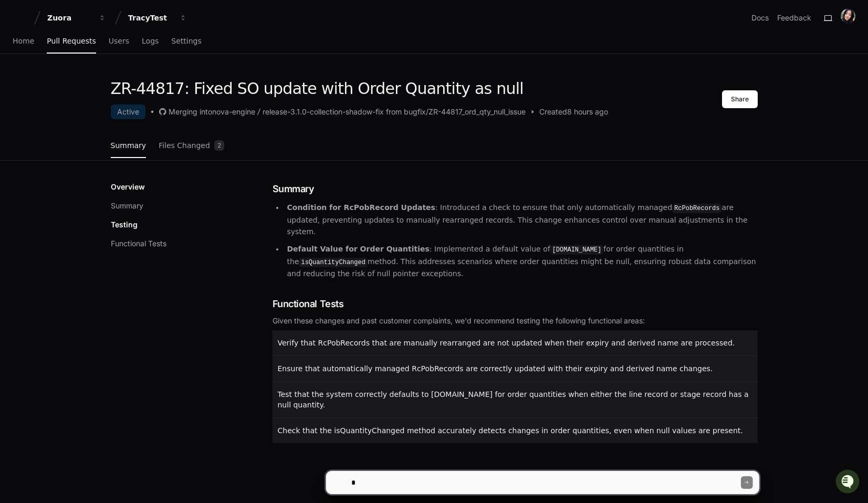 Image resolution: width=868 pixels, height=503 pixels. I want to click on button: Share, so click(740, 99).